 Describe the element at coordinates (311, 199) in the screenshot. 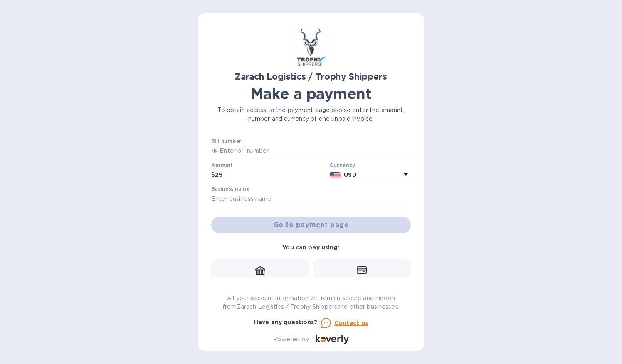

I see `input: Enter business name` at that location.